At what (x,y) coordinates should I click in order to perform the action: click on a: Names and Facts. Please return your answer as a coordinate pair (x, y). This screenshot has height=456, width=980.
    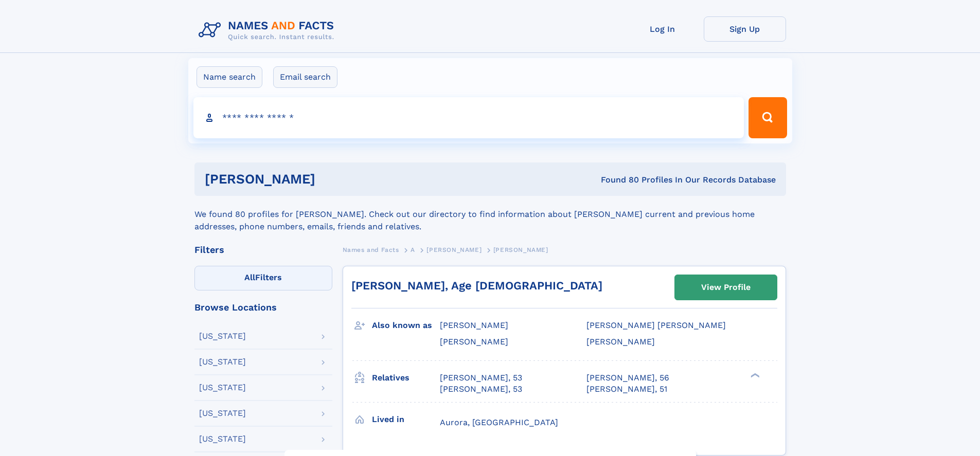
    Looking at the image, I should click on (371, 249).